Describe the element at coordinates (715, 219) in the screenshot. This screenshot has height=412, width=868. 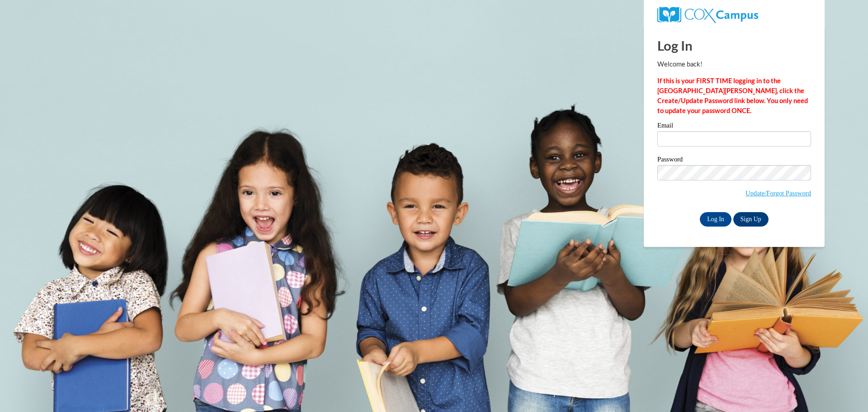
I see `input: Log In` at that location.